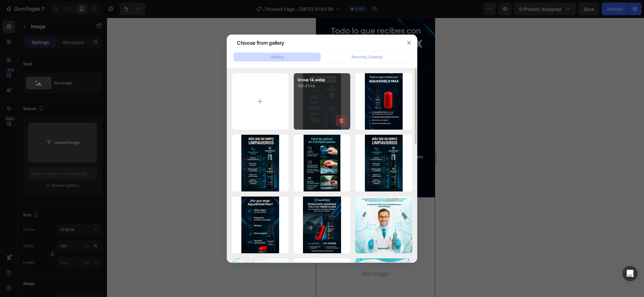 The image size is (644, 297). I want to click on div: Image, so click(15, 174).